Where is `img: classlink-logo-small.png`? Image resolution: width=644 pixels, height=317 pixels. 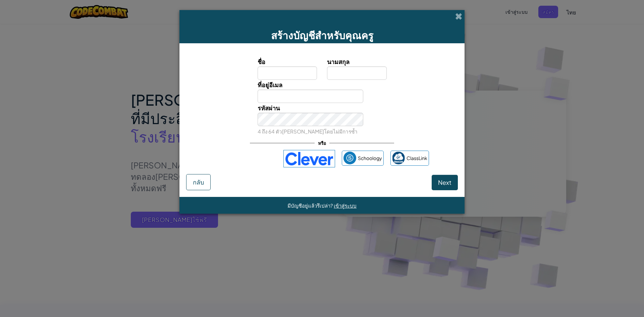
img: classlink-logo-small.png is located at coordinates (398, 158).